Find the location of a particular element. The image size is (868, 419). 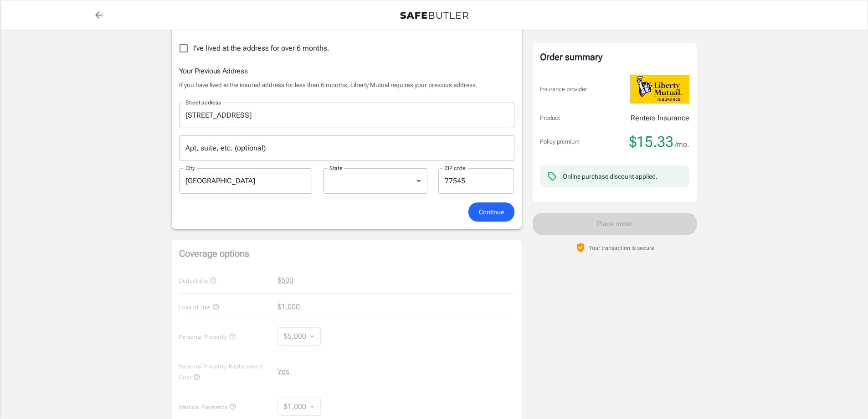

h6: Your Previous Address is located at coordinates (347, 71).